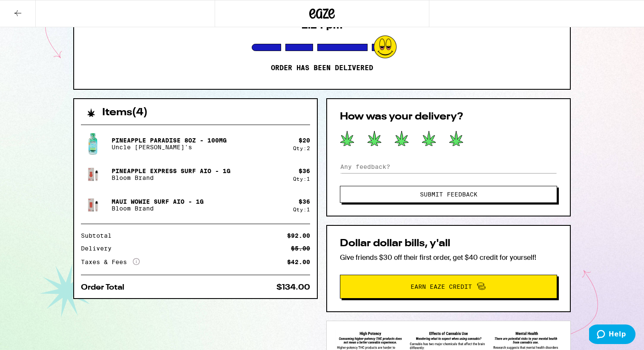 The width and height of the screenshot is (644, 350). I want to click on div: $134.00, so click(293, 287).